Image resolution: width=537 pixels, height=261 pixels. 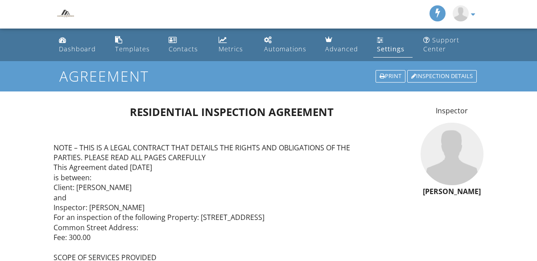 What do you see at coordinates (442, 76) in the screenshot?
I see `a: Inspection Details` at bounding box center [442, 76].